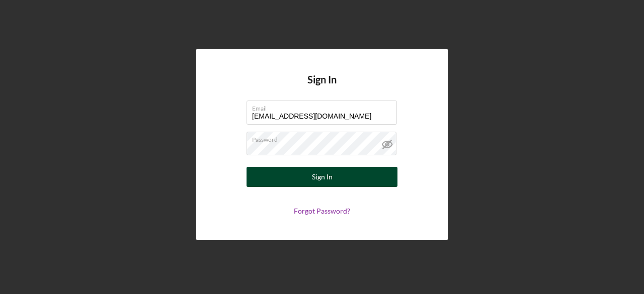 This screenshot has width=644, height=294. Describe the element at coordinates (322, 177) in the screenshot. I see `div: Sign In` at that location.